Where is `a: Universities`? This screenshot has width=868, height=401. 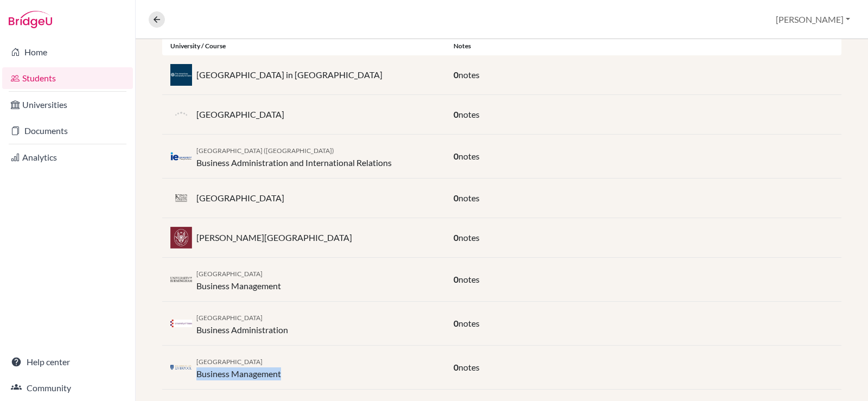
a: Universities is located at coordinates (67, 105).